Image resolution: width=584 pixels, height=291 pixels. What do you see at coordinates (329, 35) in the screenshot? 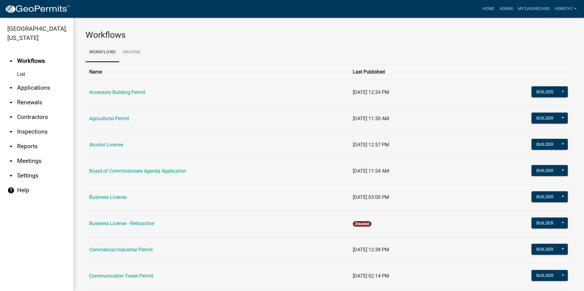
I see `h3: Workflows` at bounding box center [329, 35].